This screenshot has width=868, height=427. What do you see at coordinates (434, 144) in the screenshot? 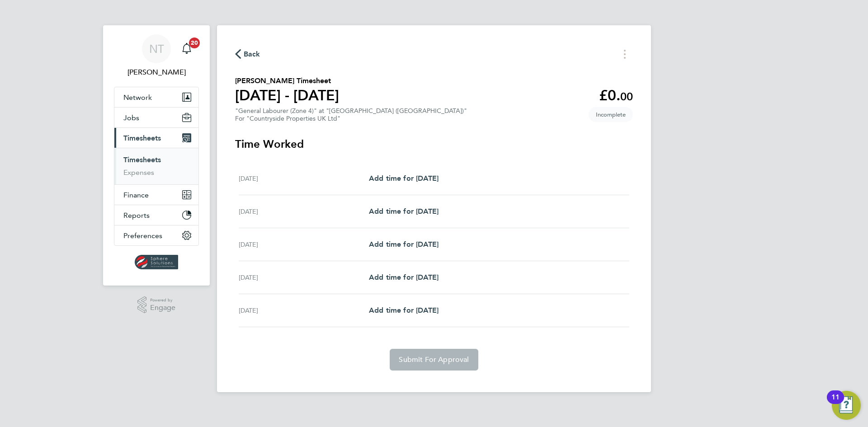
I see `h3: Time Worked` at bounding box center [434, 144].